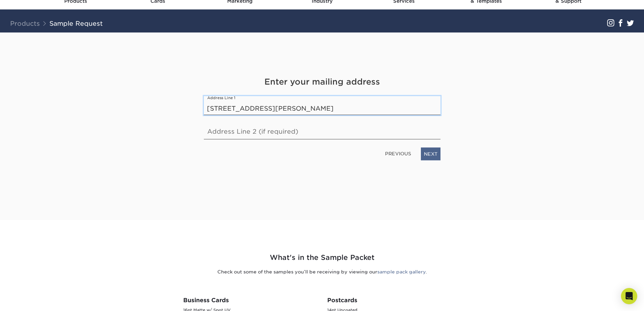  What do you see at coordinates (322, 82) in the screenshot?
I see `h4: Enter your mailing address` at bounding box center [322, 82].